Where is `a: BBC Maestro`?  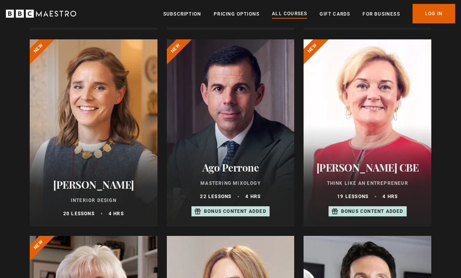
a: BBC Maestro is located at coordinates (41, 14).